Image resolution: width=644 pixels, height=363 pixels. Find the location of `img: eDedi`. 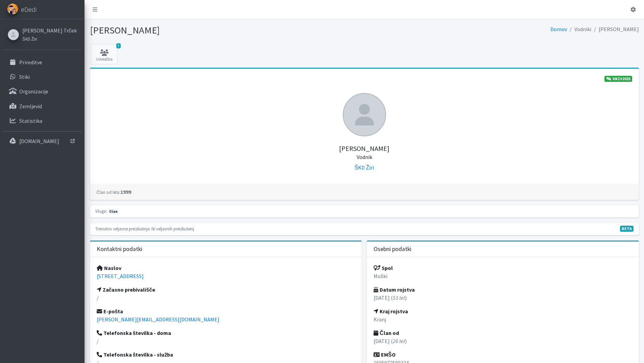

img: eDedi is located at coordinates (13, 9).